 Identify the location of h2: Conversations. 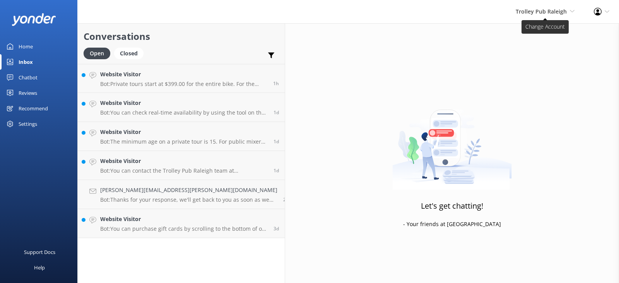
(181, 36).